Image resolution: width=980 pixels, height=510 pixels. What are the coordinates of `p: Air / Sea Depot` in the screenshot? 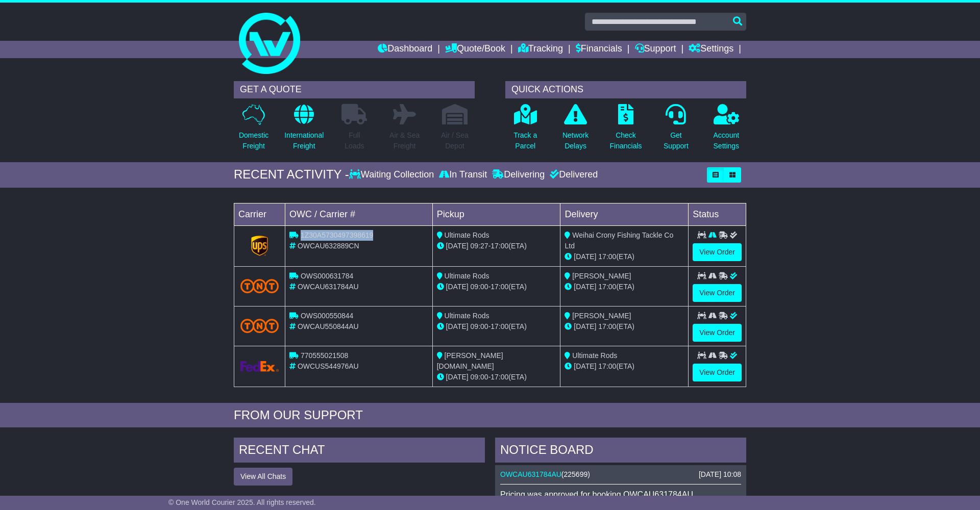 It's located at (455, 141).